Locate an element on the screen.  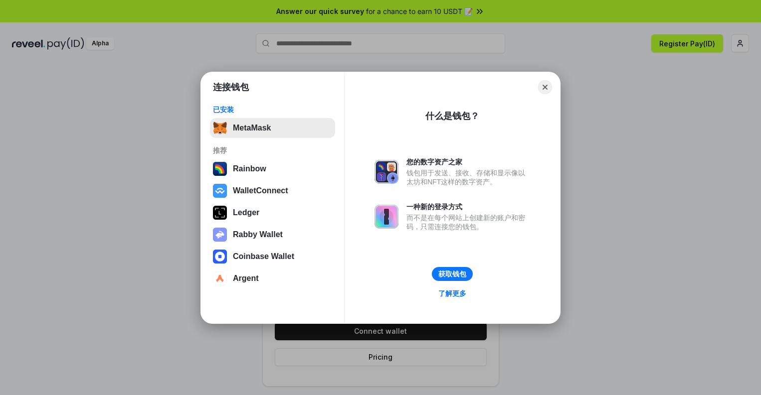
div: Coinbase Wallet is located at coordinates (263, 257).